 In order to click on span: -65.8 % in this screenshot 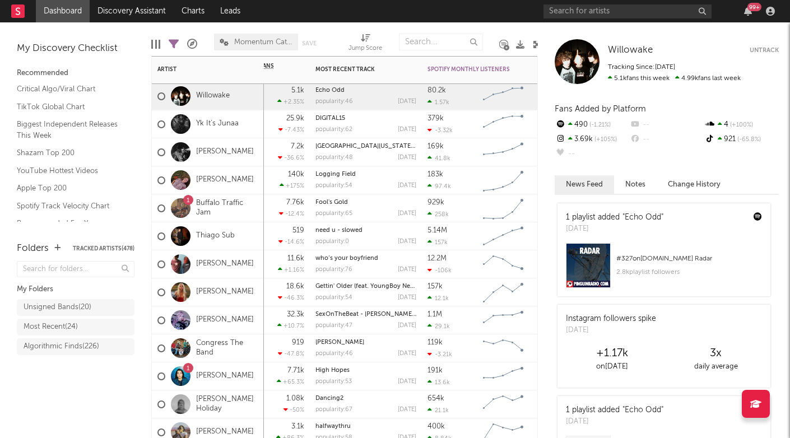, I will do `click(748, 140)`.